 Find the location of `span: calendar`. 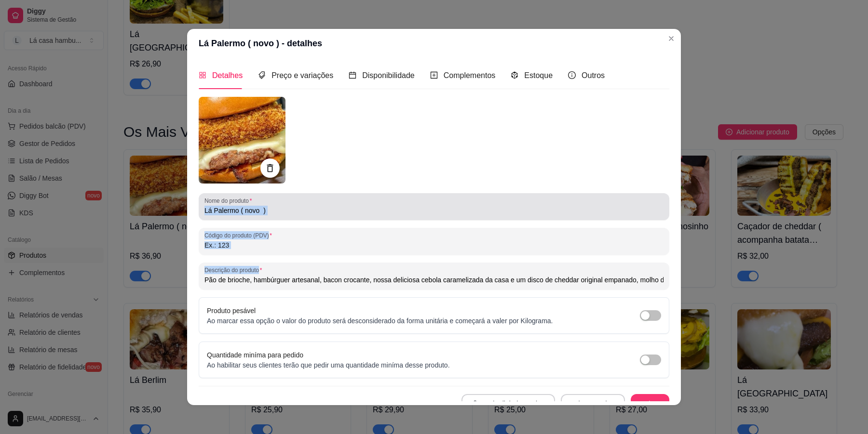

span: calendar is located at coordinates (352, 75).